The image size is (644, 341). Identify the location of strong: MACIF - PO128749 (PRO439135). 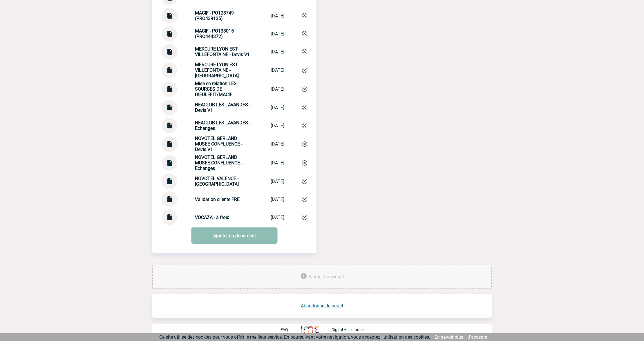
(215, 15).